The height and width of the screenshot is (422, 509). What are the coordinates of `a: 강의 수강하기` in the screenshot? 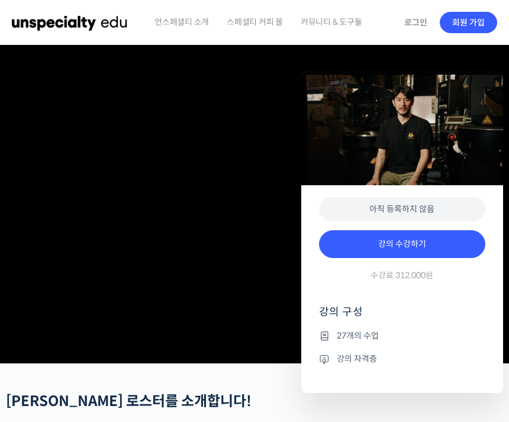 It's located at (402, 244).